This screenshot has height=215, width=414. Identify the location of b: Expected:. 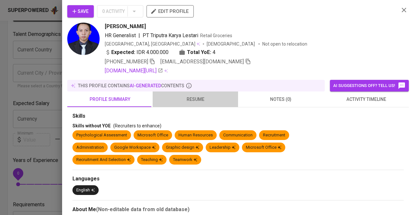
(123, 52).